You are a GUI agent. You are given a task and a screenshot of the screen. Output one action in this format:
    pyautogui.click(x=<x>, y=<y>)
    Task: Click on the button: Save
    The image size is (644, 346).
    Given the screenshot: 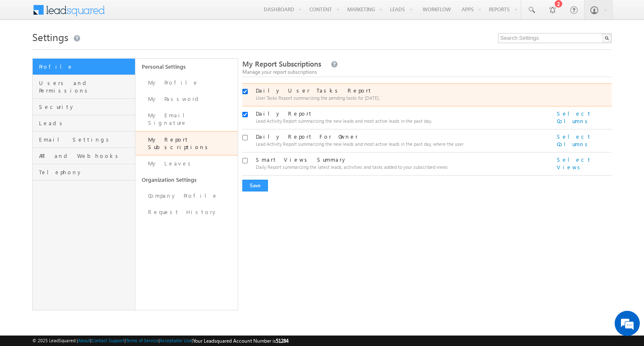 What is the action you would take?
    pyautogui.click(x=255, y=185)
    